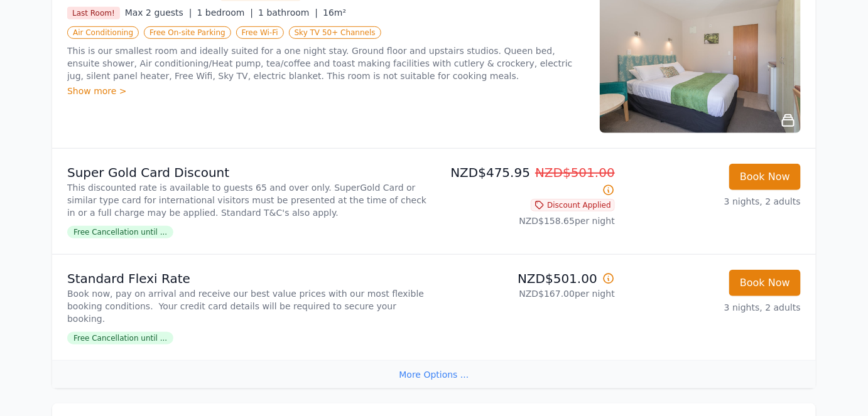 The height and width of the screenshot is (416, 868). Describe the element at coordinates (574, 173) in the screenshot. I see `span: NZD$501.00` at that location.